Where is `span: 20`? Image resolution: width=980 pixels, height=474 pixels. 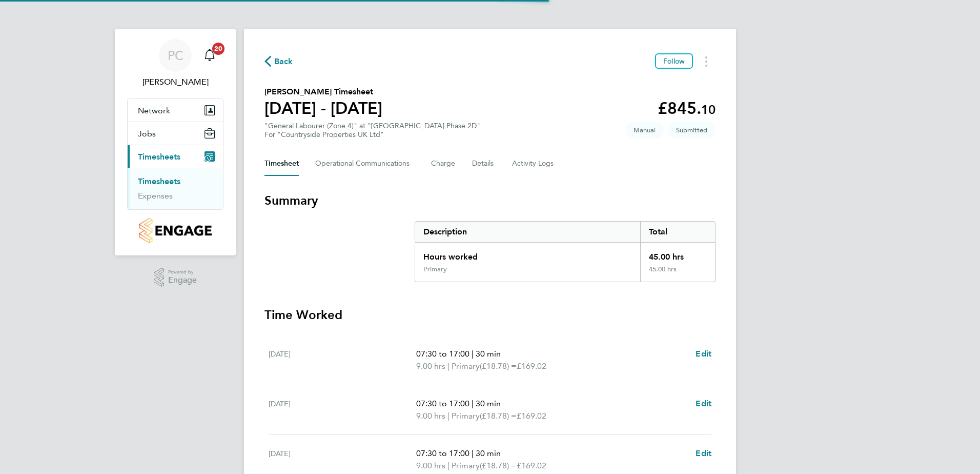 span: 20 is located at coordinates (218, 49).